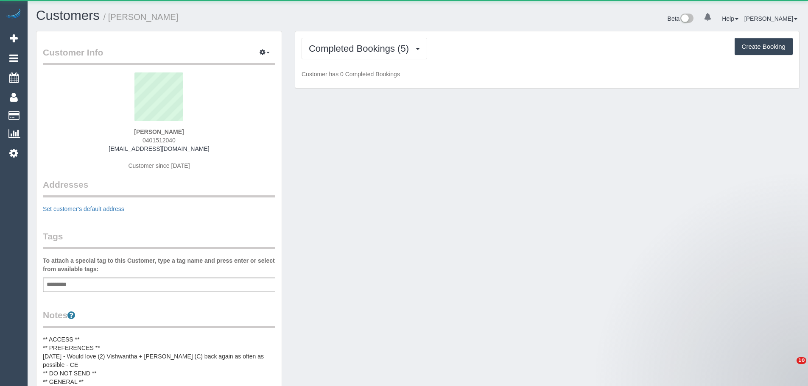  What do you see at coordinates (159, 140) in the screenshot?
I see `span: 0401512040` at bounding box center [159, 140].